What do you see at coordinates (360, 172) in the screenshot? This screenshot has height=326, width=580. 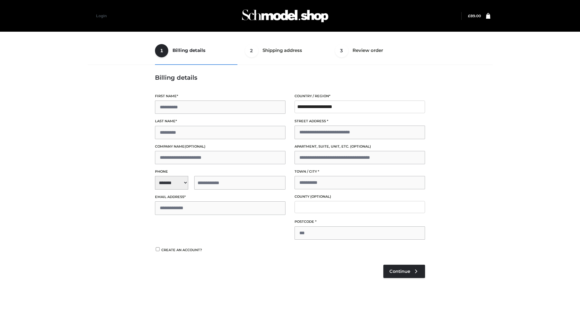 I see `label: Town / City` at bounding box center [360, 172].